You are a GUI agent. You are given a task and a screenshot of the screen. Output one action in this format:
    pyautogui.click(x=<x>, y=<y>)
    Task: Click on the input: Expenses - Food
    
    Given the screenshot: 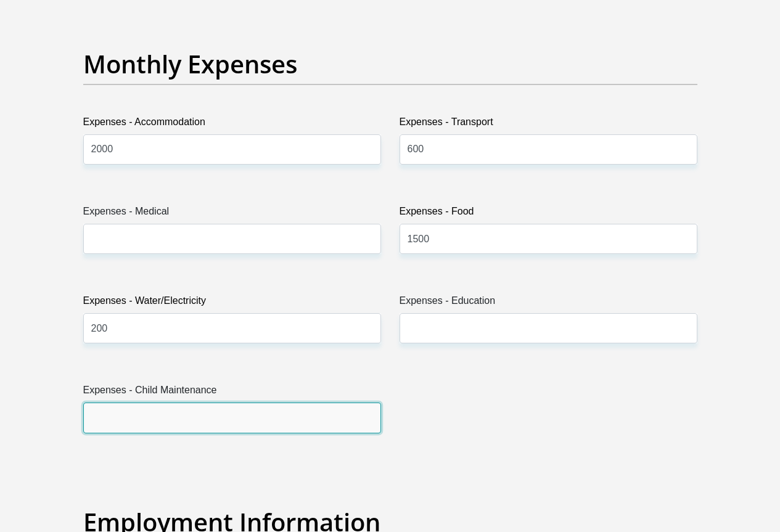 What is the action you would take?
    pyautogui.click(x=548, y=239)
    